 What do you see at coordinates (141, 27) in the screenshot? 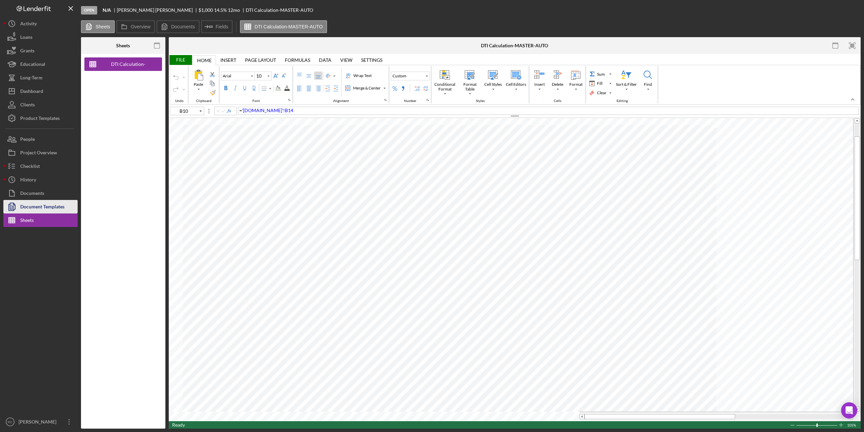
I see `label: Overview` at bounding box center [141, 27].